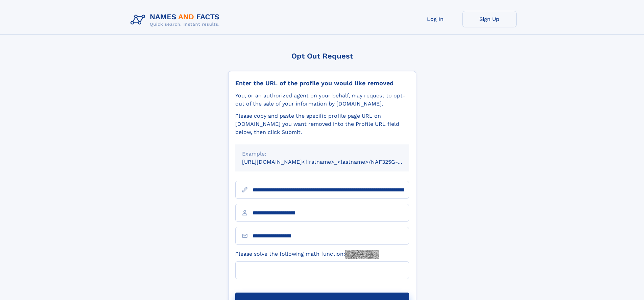 The height and width of the screenshot is (300, 644). I want to click on div: Enter the URL of the profile you would like removed, so click(322, 83).